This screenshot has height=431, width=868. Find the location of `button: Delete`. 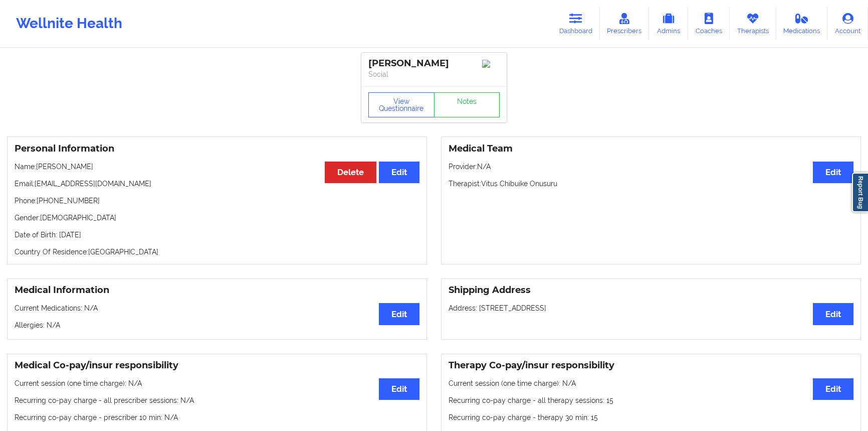

button: Delete is located at coordinates (350, 172).